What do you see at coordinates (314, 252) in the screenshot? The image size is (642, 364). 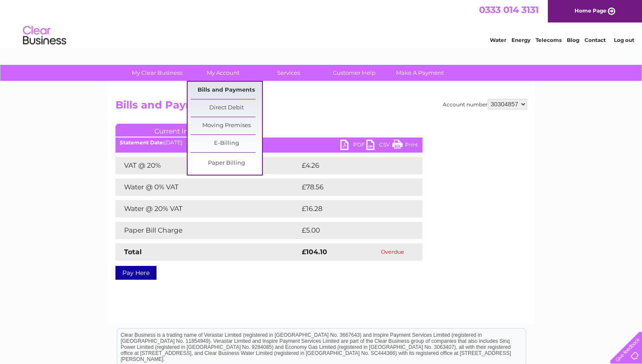 I see `strong: £104.10` at bounding box center [314, 252].